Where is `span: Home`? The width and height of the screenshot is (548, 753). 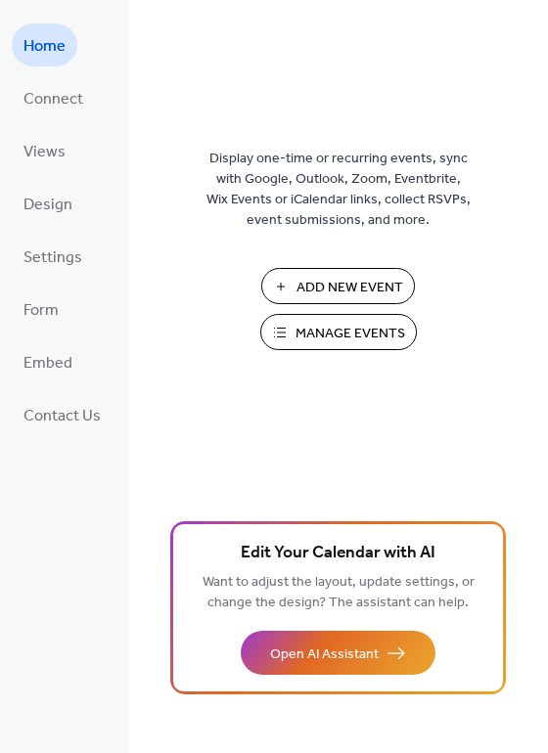 span: Home is located at coordinates (44, 47).